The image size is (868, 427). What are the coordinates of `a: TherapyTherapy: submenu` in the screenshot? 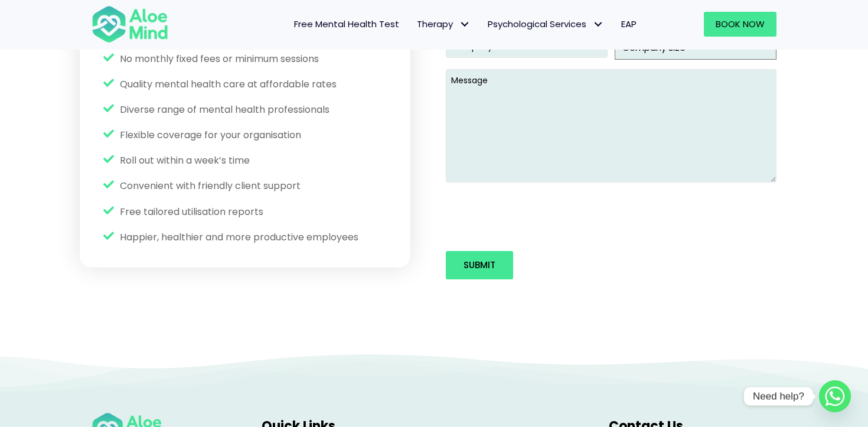 It's located at (443, 24).